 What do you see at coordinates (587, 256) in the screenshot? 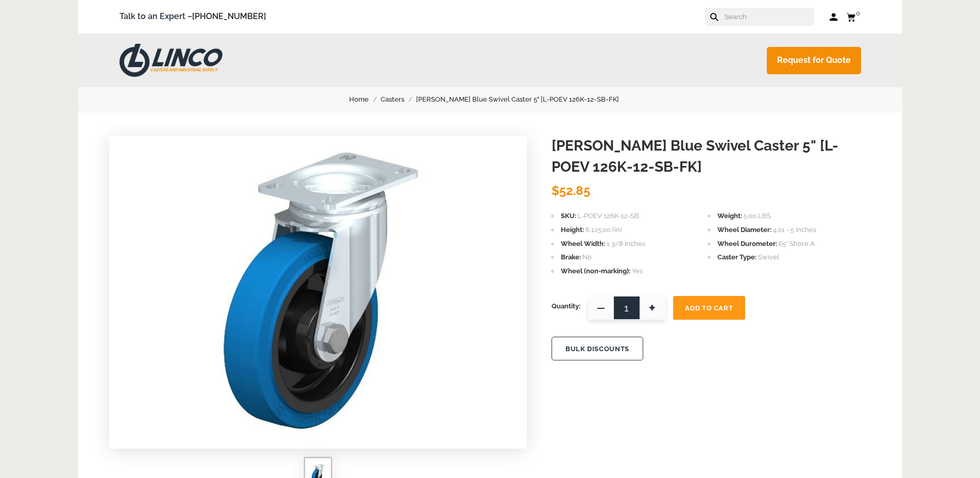
I see `span: No` at bounding box center [587, 256].